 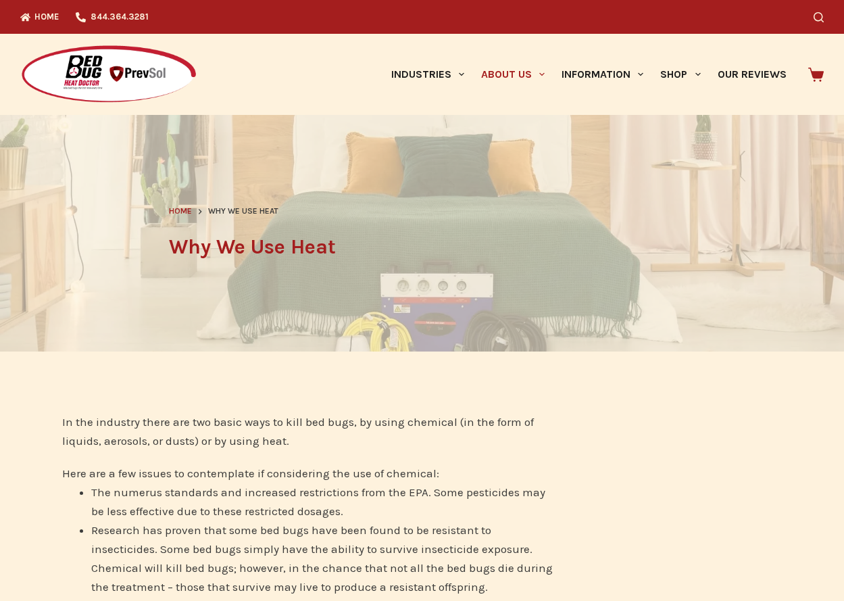 What do you see at coordinates (109, 74) in the screenshot?
I see `img: Prevsol/Bed Bug Heat Doctor` at bounding box center [109, 74].